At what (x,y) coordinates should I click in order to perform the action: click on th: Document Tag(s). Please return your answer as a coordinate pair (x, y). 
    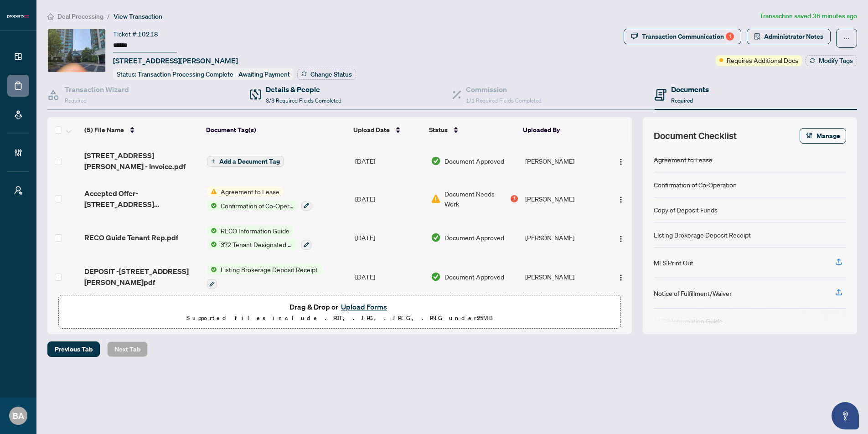
    Looking at the image, I should click on (276, 130).